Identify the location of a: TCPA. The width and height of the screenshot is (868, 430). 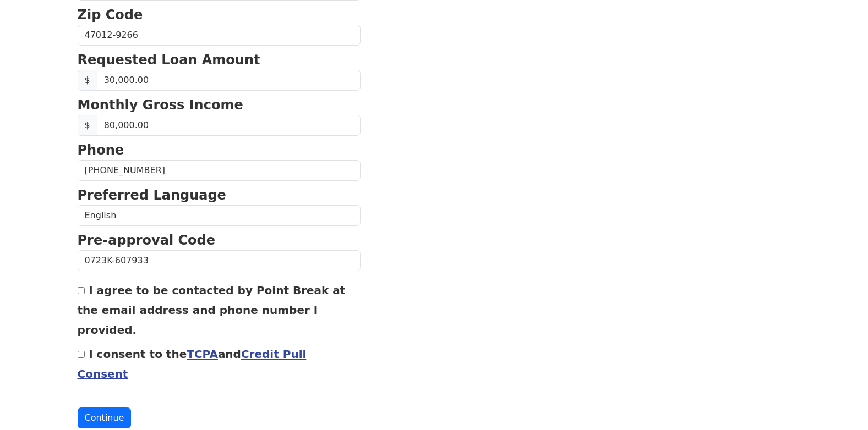
(202, 354).